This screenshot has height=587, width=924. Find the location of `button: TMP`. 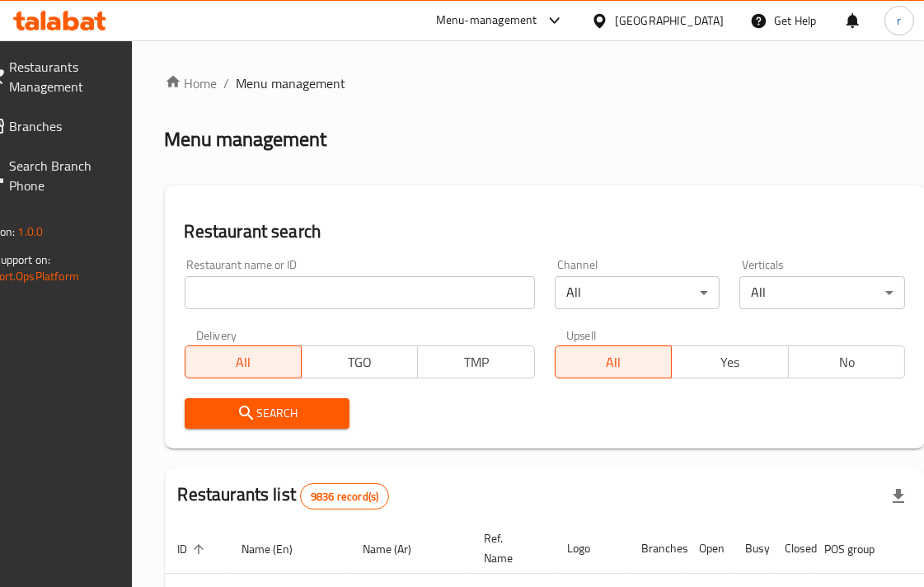

button: TMP is located at coordinates (476, 362).